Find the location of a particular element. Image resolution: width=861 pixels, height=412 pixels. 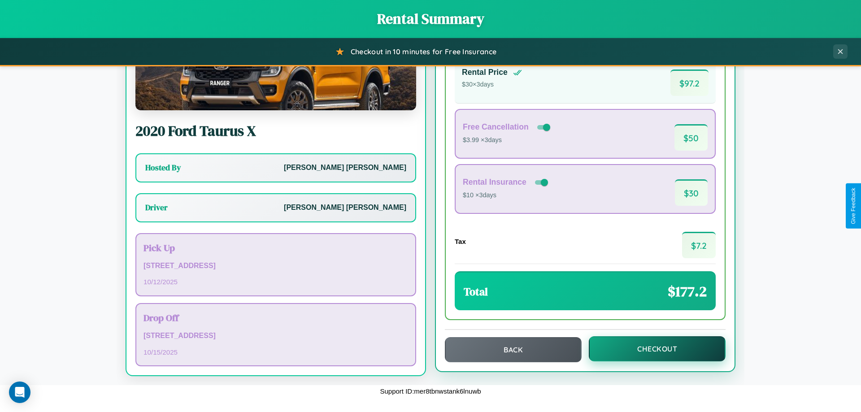

button: Back is located at coordinates (513, 350).